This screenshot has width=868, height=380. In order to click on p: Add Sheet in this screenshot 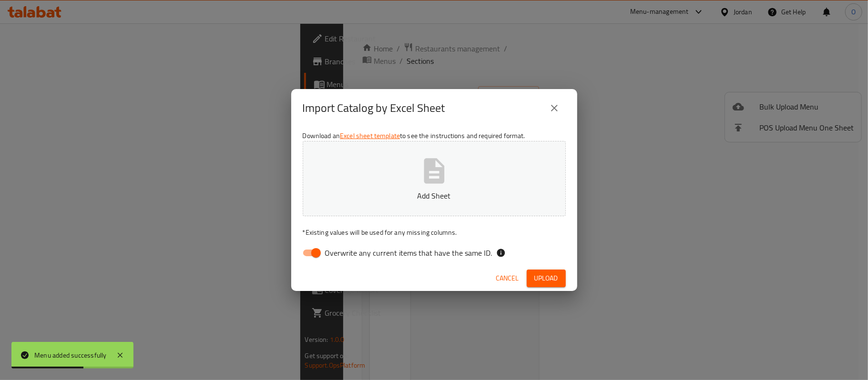, I will do `click(434, 196)`.